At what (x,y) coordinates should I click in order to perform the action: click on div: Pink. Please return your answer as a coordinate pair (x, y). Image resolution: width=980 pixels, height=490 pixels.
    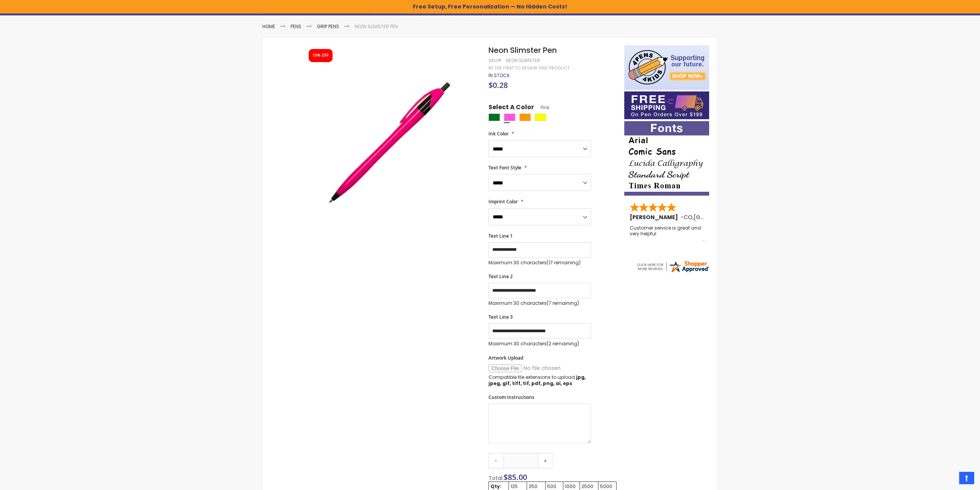
    Looking at the image, I should click on (509, 118).